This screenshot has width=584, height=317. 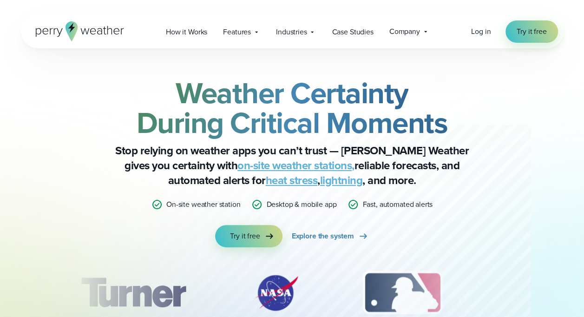 What do you see at coordinates (352, 32) in the screenshot?
I see `a: Case Studies` at bounding box center [352, 32].